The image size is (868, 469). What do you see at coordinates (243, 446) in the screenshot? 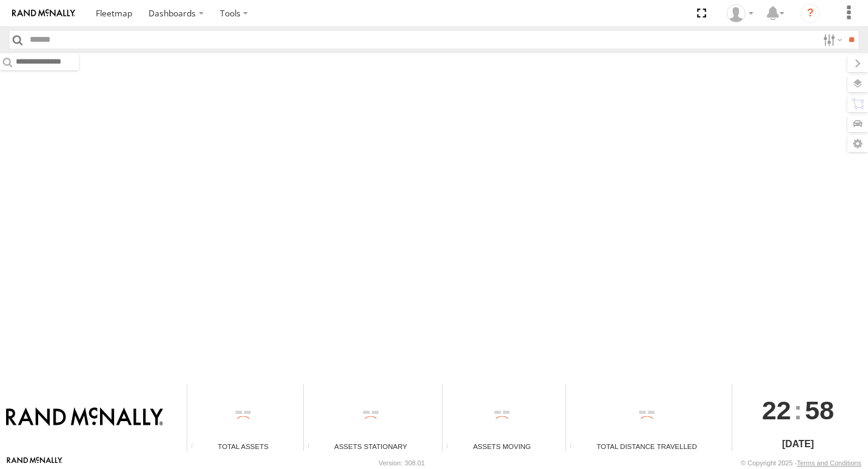
I see `div: Total Assets` at bounding box center [243, 446].